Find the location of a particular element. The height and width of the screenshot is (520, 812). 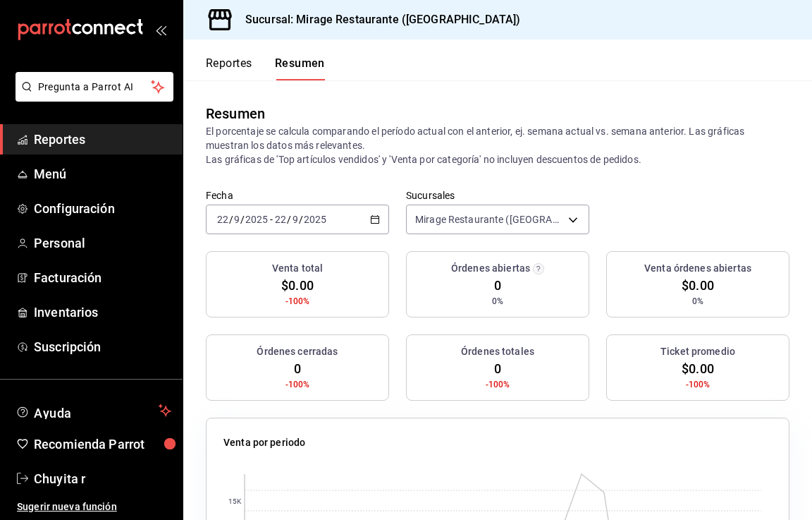

span: Suscripción is located at coordinates (102, 347).